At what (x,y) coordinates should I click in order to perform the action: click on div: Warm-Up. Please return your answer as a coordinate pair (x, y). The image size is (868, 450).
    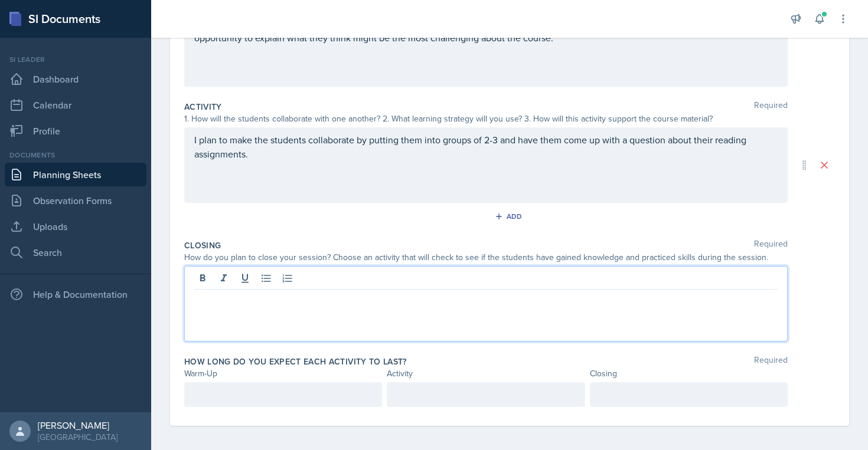
    Looking at the image, I should click on (283, 374).